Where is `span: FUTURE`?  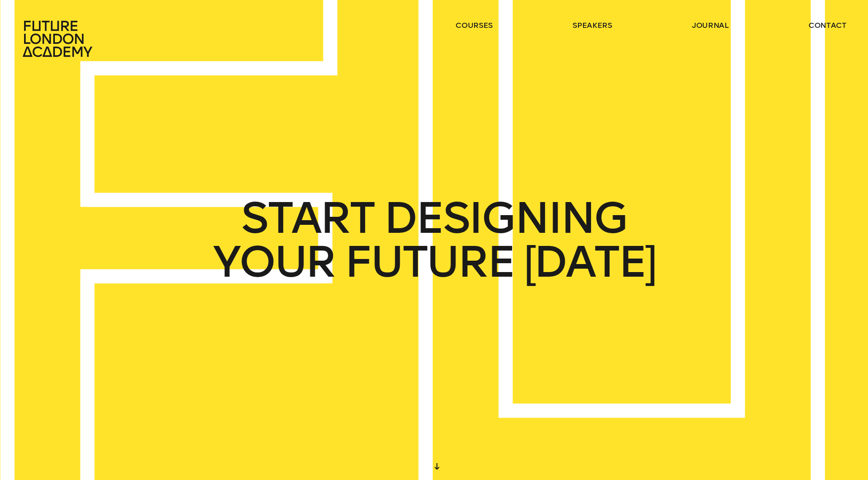 span: FUTURE is located at coordinates (429, 262).